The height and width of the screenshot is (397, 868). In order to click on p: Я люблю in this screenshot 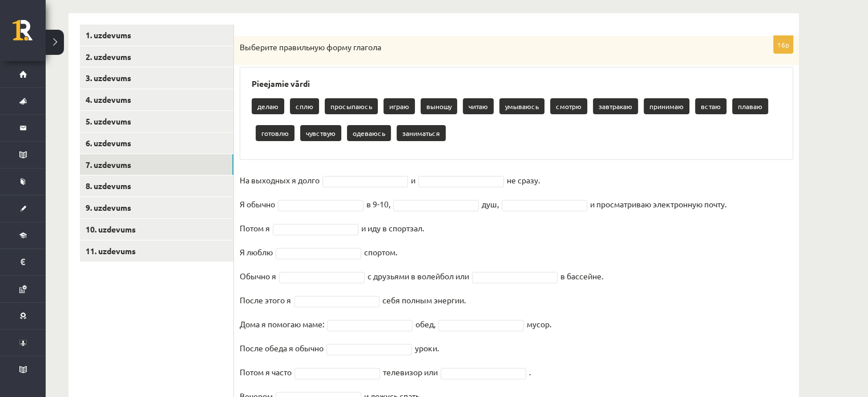, I will do `click(256, 252)`.